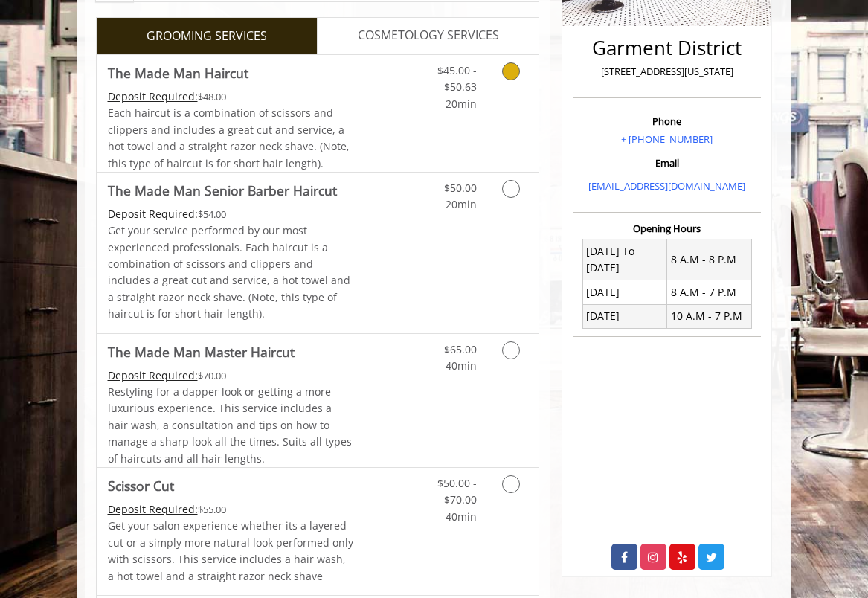  What do you see at coordinates (229, 138) in the screenshot?
I see `span: Each haircut is a combination of scissors and clippers and includes a great cut and service, a ho...` at bounding box center [229, 138].